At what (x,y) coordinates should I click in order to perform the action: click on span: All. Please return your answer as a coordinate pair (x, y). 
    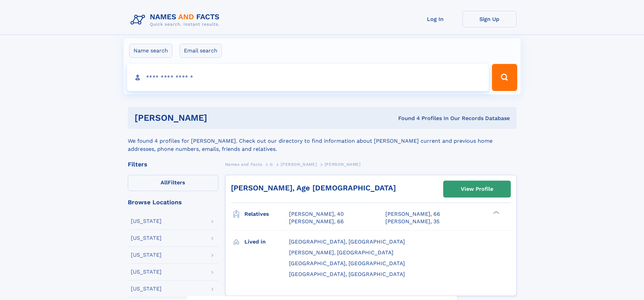
    Looking at the image, I should click on (164, 182).